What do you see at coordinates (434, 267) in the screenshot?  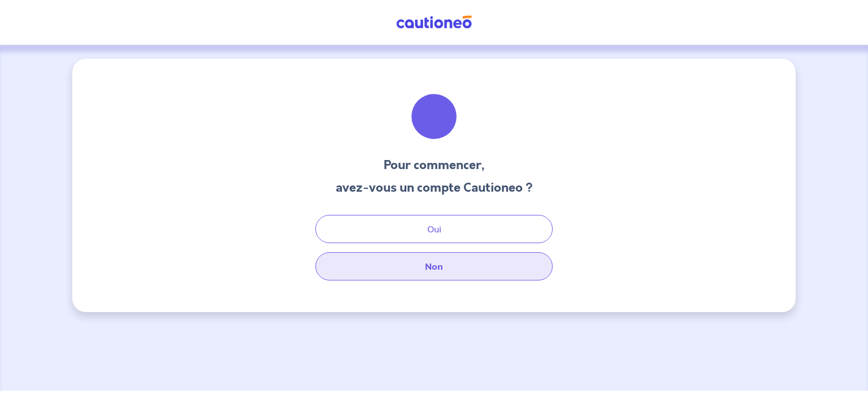 I see `button: Non` at bounding box center [434, 267].